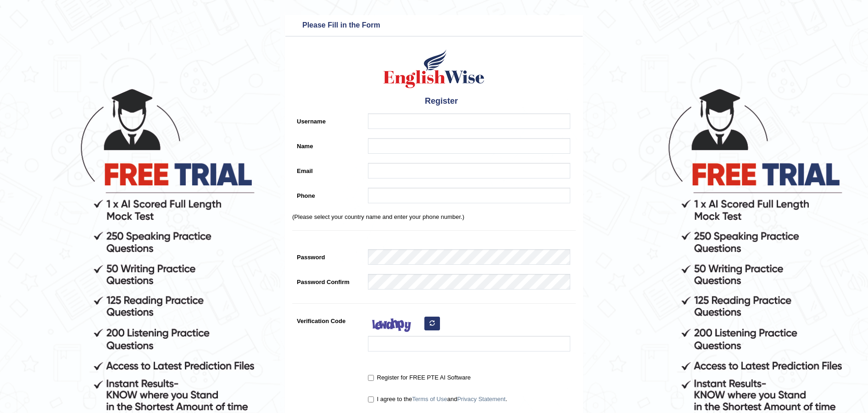  I want to click on p: (Please select your country name and enter your phone number.), so click(434, 216).